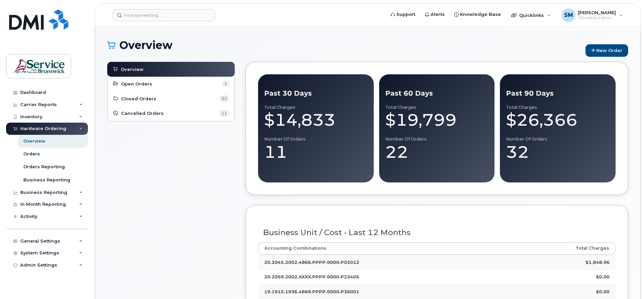 The height and width of the screenshot is (299, 644). Describe the element at coordinates (132, 70) in the screenshot. I see `span: Overview` at that location.